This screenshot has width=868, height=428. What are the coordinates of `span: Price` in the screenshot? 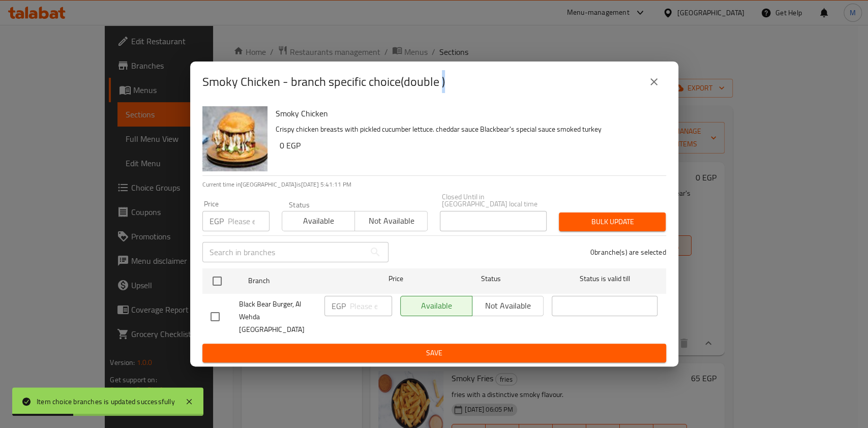 It's located at (395, 279).